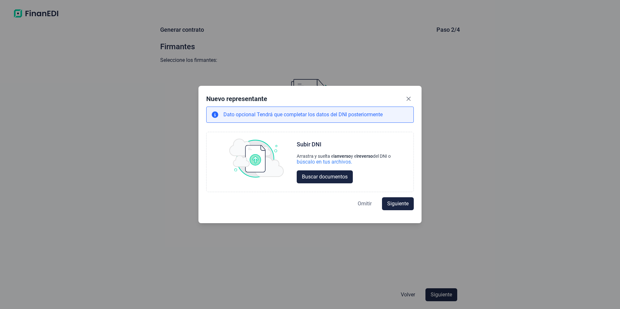  I want to click on div: Nuevo representante, so click(237, 99).